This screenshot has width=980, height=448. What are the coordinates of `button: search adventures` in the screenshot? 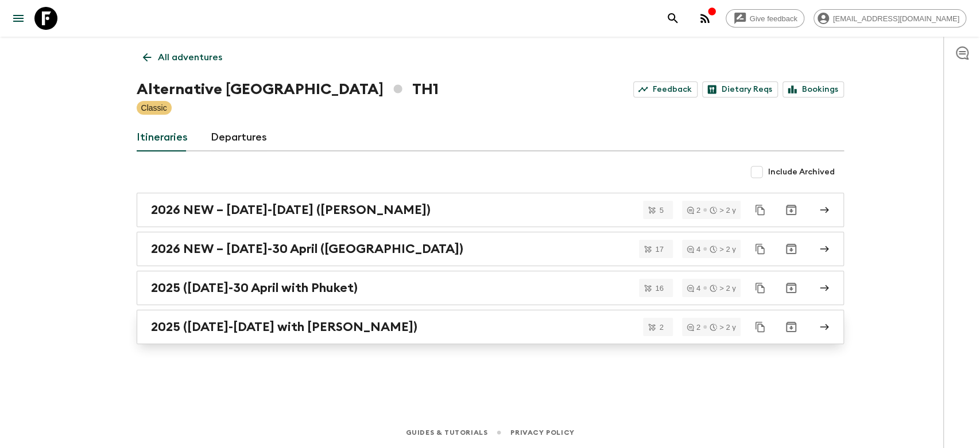 It's located at (673, 19).